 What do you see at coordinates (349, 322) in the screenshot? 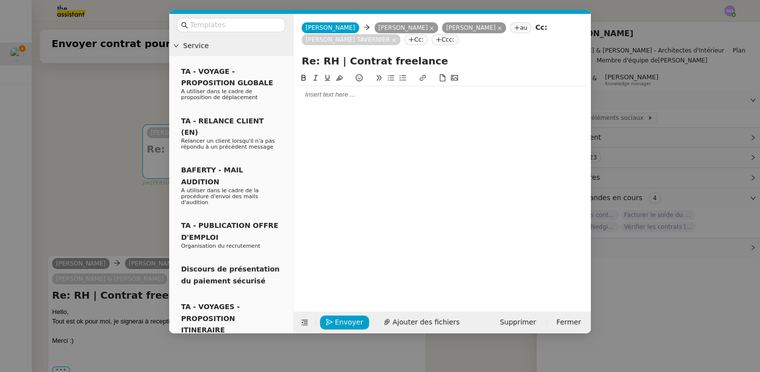
I see `span: Envoyer` at bounding box center [349, 322].